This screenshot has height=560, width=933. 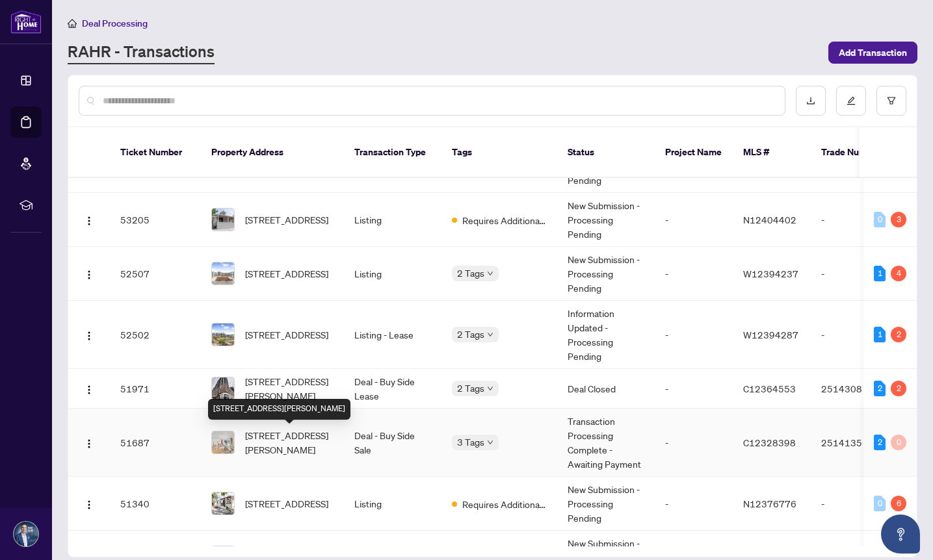 I want to click on th: MLS #, so click(x=772, y=153).